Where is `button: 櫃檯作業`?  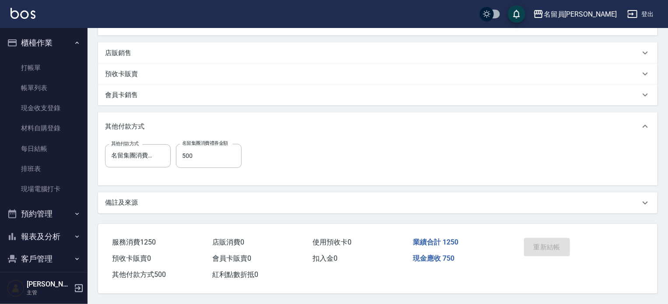 button: 櫃檯作業 is located at coordinates (44, 43).